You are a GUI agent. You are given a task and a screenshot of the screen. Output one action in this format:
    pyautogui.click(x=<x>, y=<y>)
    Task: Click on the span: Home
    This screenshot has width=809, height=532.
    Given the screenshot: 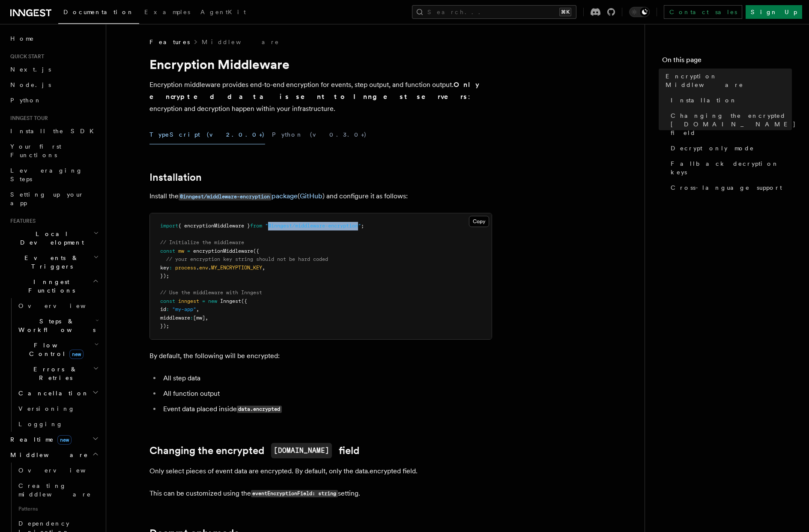 What is the action you would take?
    pyautogui.click(x=22, y=39)
    